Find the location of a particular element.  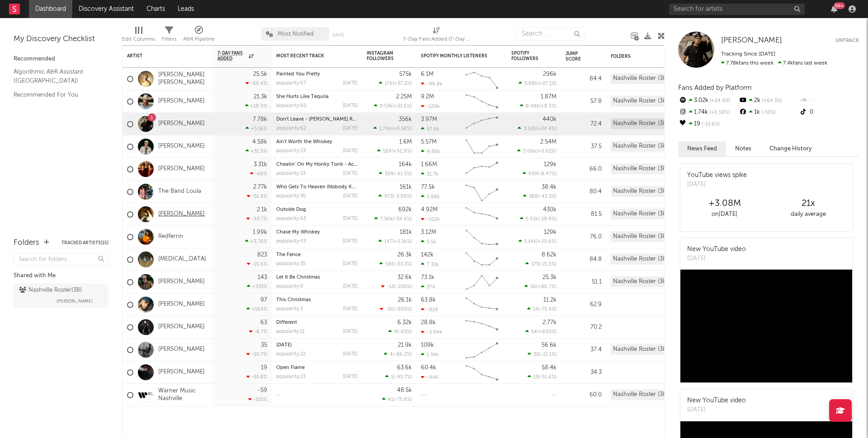

a: Recommended For You is located at coordinates (56, 95).